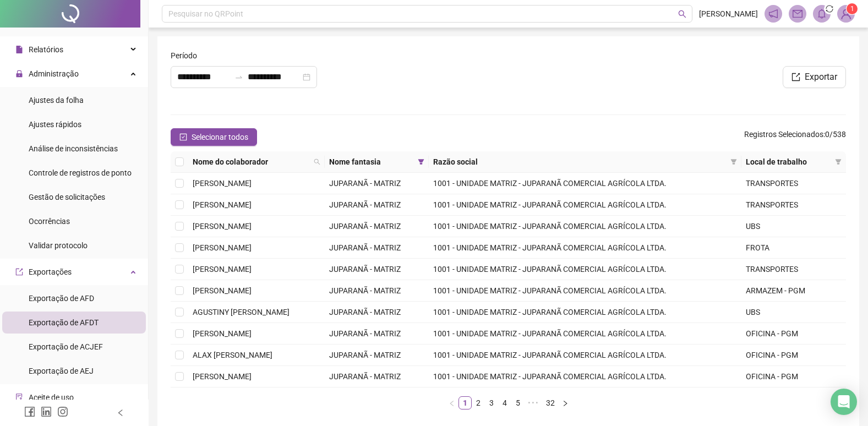 The width and height of the screenshot is (868, 426). Describe the element at coordinates (220, 137) in the screenshot. I see `span: Selecionar todos` at that location.